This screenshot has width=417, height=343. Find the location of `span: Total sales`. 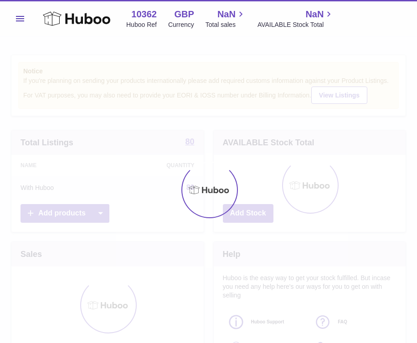

span: Total sales is located at coordinates (225, 25).